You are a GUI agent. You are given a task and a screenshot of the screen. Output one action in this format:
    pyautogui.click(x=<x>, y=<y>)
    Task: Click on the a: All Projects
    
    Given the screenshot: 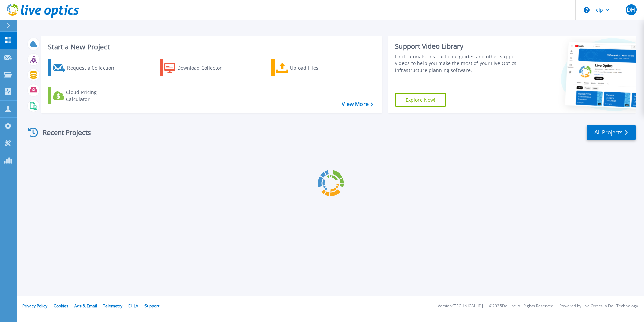 What is the action you would take?
    pyautogui.click(x=611, y=132)
    